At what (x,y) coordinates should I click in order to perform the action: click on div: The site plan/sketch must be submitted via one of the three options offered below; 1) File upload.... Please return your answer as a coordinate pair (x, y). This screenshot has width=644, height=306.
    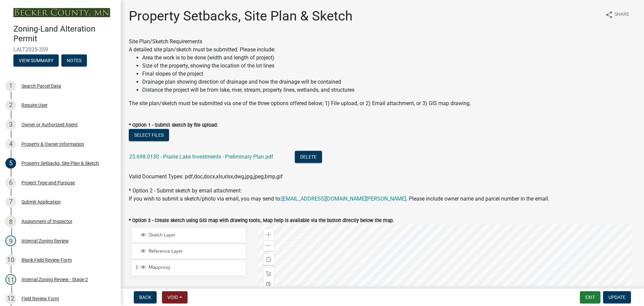
    Looking at the image, I should click on (382, 103).